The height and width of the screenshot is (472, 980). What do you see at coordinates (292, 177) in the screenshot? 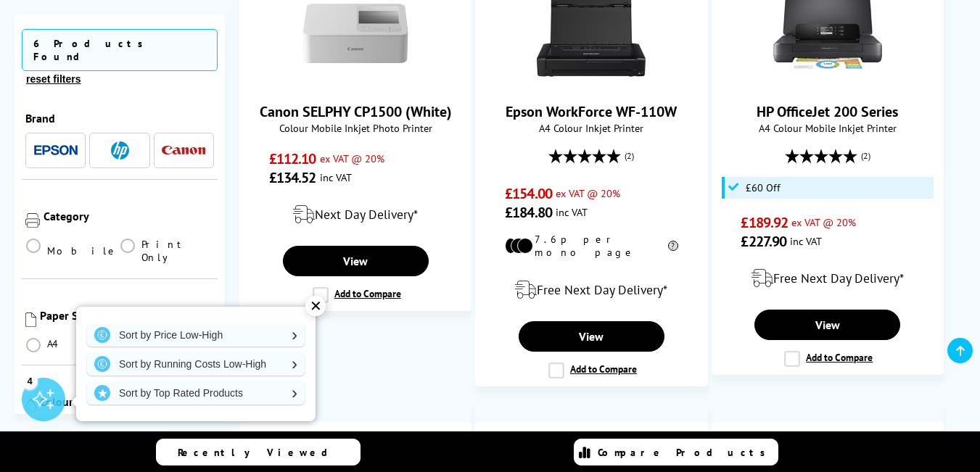
I see `span: £134.52` at bounding box center [292, 177].